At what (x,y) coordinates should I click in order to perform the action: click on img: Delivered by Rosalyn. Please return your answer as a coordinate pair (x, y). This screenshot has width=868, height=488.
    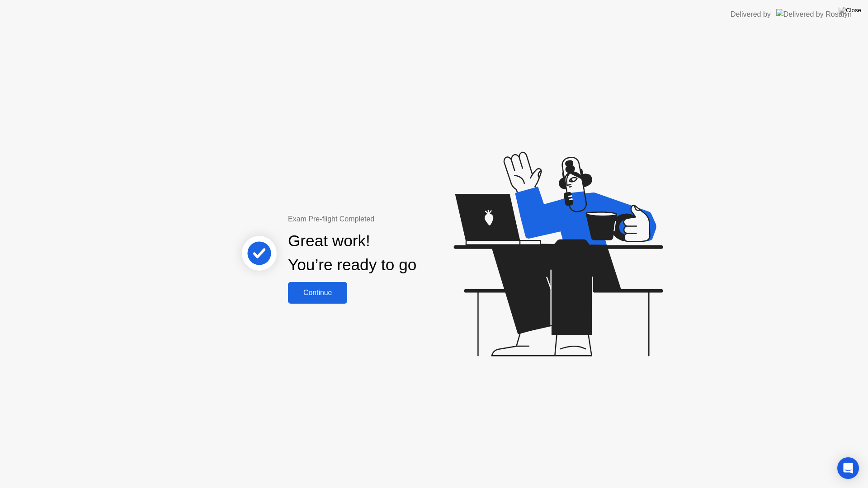
    Looking at the image, I should click on (813, 14).